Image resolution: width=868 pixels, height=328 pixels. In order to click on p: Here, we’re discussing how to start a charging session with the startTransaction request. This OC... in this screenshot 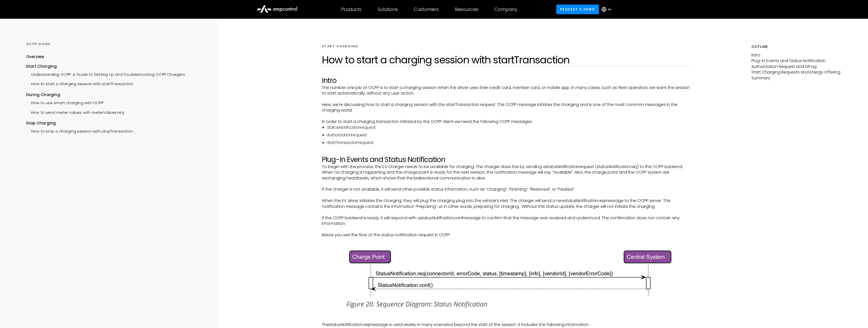, I will do `click(506, 107)`.